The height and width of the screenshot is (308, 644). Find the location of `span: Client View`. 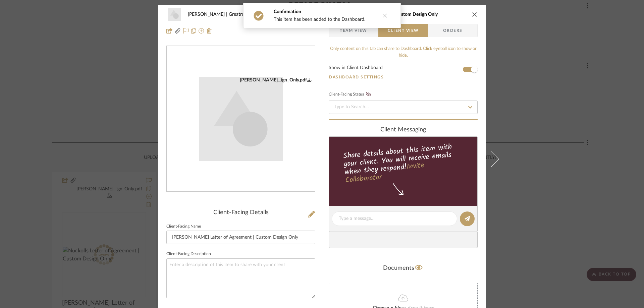

span: Client View is located at coordinates (403, 30).